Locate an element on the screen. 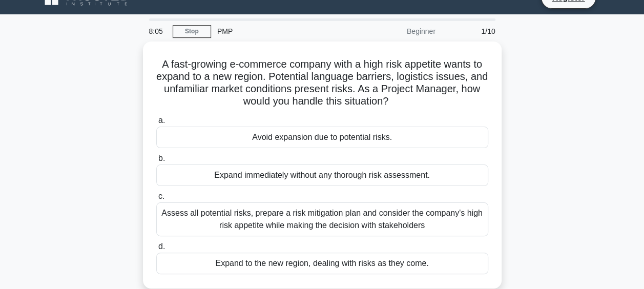 This screenshot has height=289, width=644. div: Beginner is located at coordinates (396, 31).